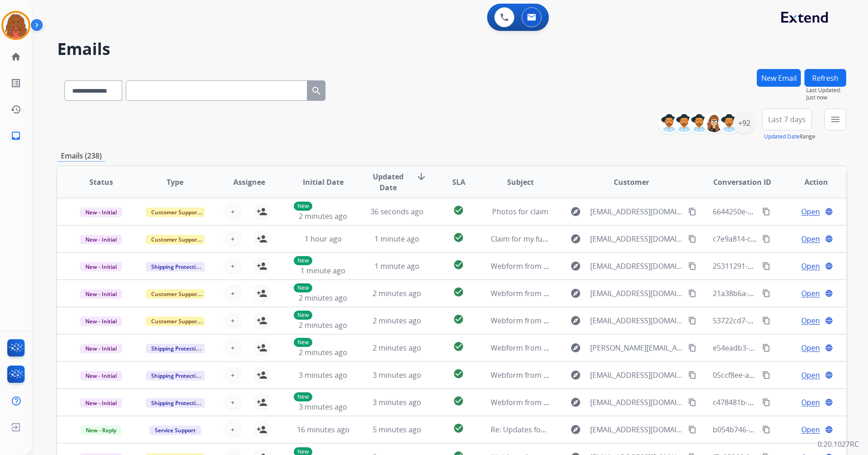  I want to click on span: c478481b-d828-4275-8ec6-b9895fc0a77f, so click(781, 403).